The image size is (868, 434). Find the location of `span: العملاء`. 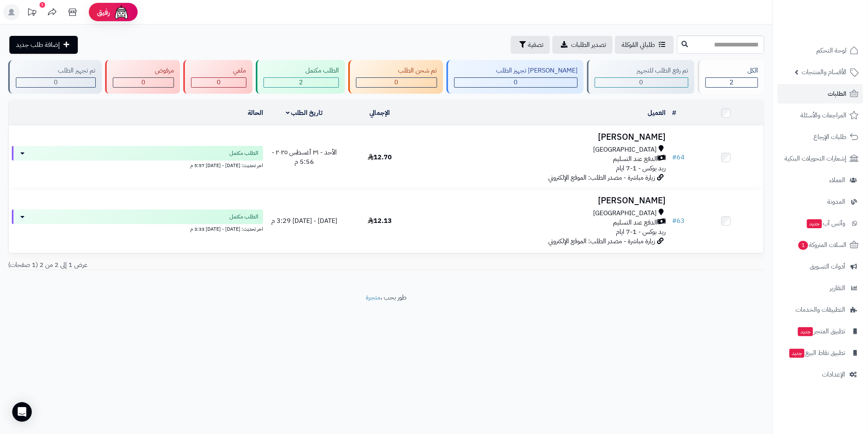

span: العملاء is located at coordinates (837, 180).